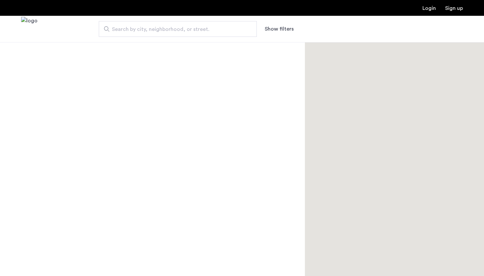  What do you see at coordinates (178, 29) in the screenshot?
I see `input: Apartment Search` at bounding box center [178, 29].